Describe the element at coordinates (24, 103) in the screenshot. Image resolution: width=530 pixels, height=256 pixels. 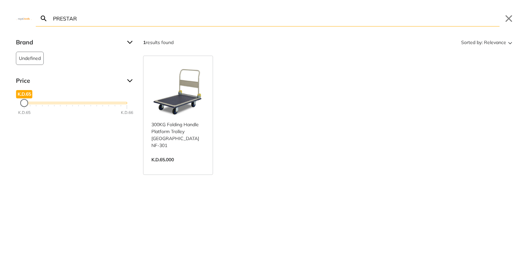
I see `div: Maximum Price` at that location.